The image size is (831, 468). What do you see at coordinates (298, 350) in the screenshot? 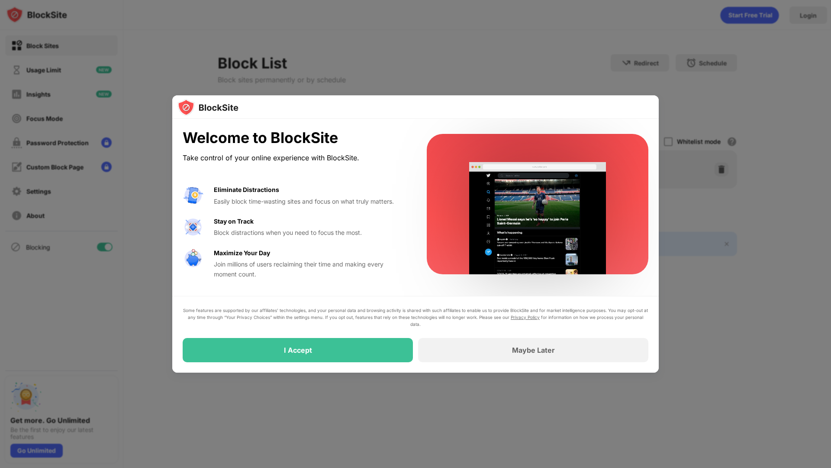
I see `div: I Accept` at bounding box center [298, 350].